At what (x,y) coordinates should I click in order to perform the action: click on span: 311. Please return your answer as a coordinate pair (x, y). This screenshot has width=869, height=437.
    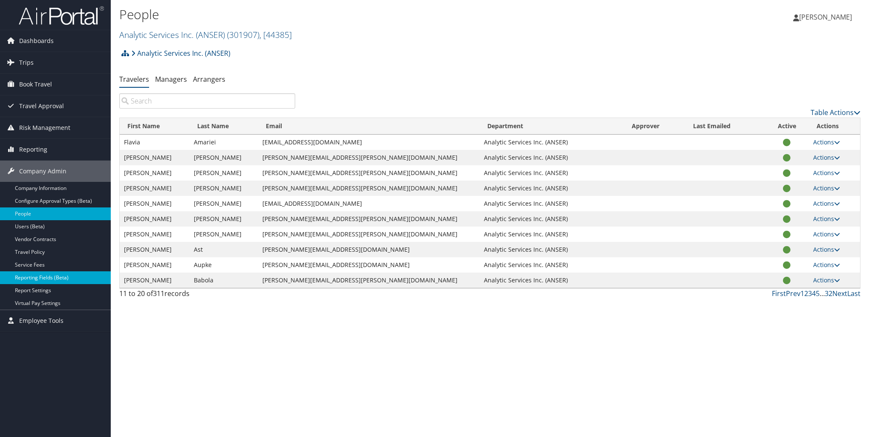
    Looking at the image, I should click on (158, 293).